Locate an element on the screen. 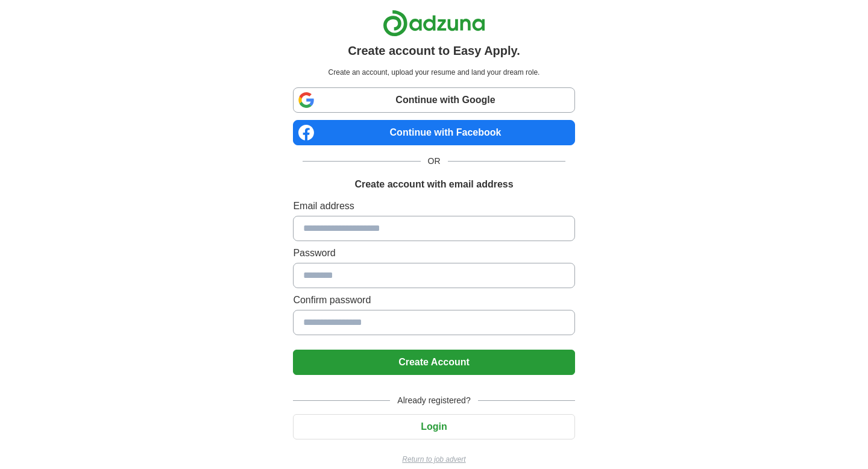 The width and height of the screenshot is (868, 469). h1: Create account with email address is located at coordinates (433, 184).